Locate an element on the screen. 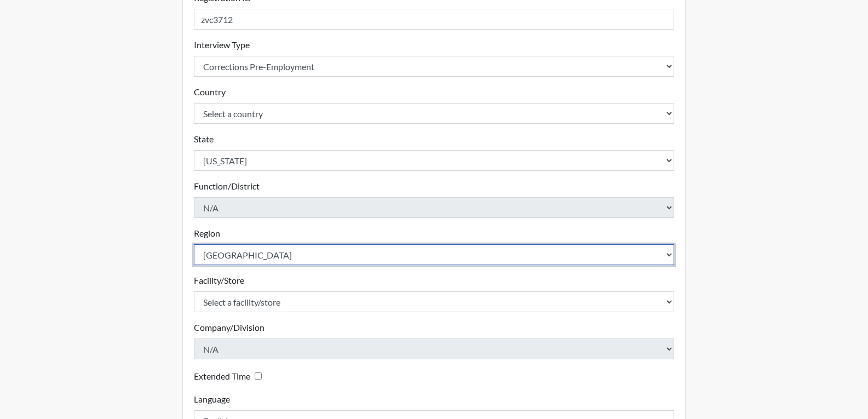  label: Region is located at coordinates (207, 233).